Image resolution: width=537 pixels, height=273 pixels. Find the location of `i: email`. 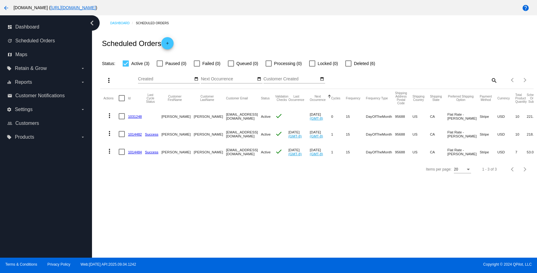

i: email is located at coordinates (10, 96).